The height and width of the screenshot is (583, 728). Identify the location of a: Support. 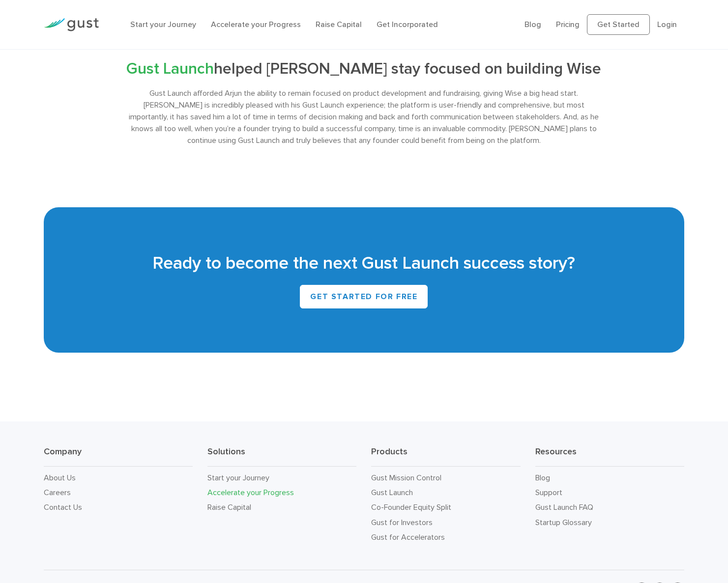
(549, 492).